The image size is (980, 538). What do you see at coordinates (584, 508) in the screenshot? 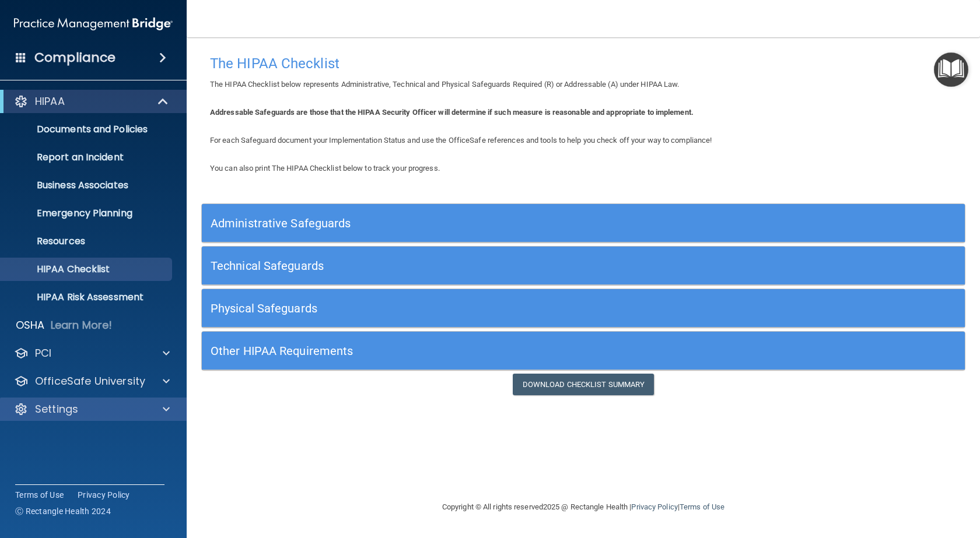
I see `div: Copyright © All rights reserved 2025 @ Rectangle Health | |` at bounding box center [584, 508].